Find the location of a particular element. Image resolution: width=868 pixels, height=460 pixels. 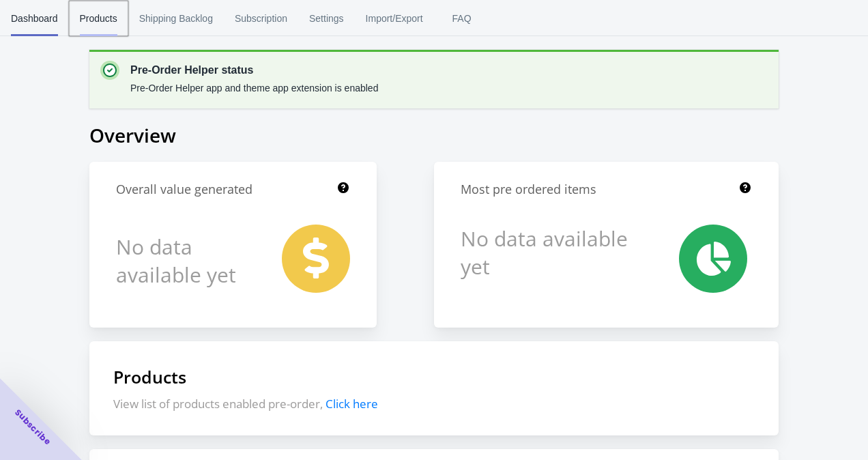

span: Click here is located at coordinates (352, 403).